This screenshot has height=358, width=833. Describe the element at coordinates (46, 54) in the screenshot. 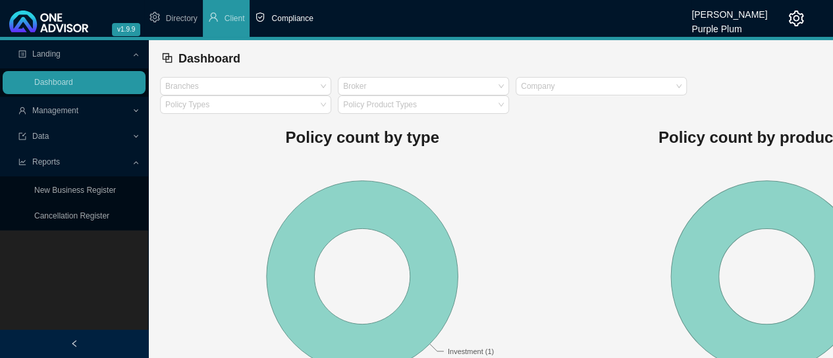

I see `span: Landing` at that location.